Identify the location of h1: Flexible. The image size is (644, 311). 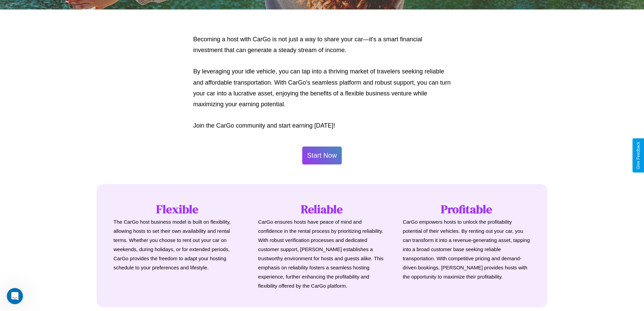
(178, 209).